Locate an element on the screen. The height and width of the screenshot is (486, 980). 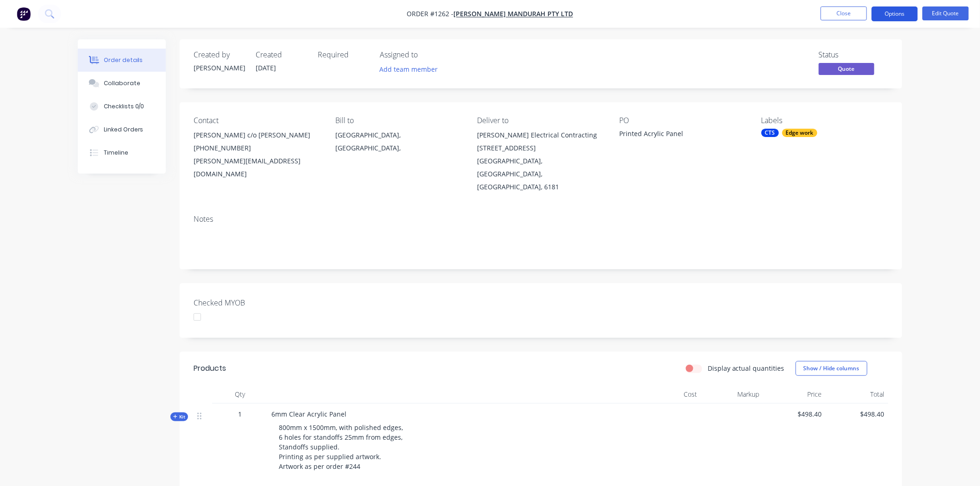
span: Quote is located at coordinates (847, 68).